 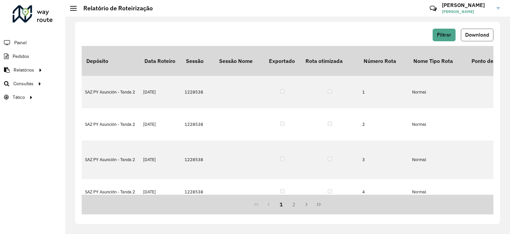 I want to click on span: Consultas, so click(x=23, y=83).